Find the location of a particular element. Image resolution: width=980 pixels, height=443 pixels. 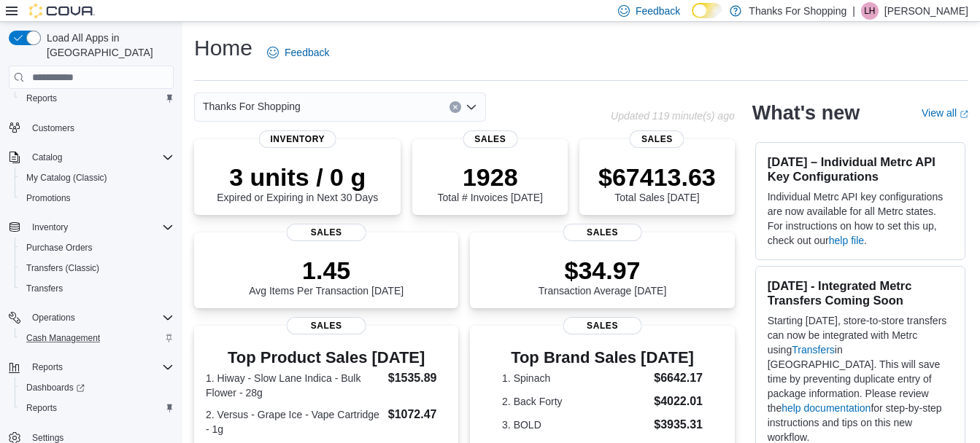

h1: Home is located at coordinates (224, 48).